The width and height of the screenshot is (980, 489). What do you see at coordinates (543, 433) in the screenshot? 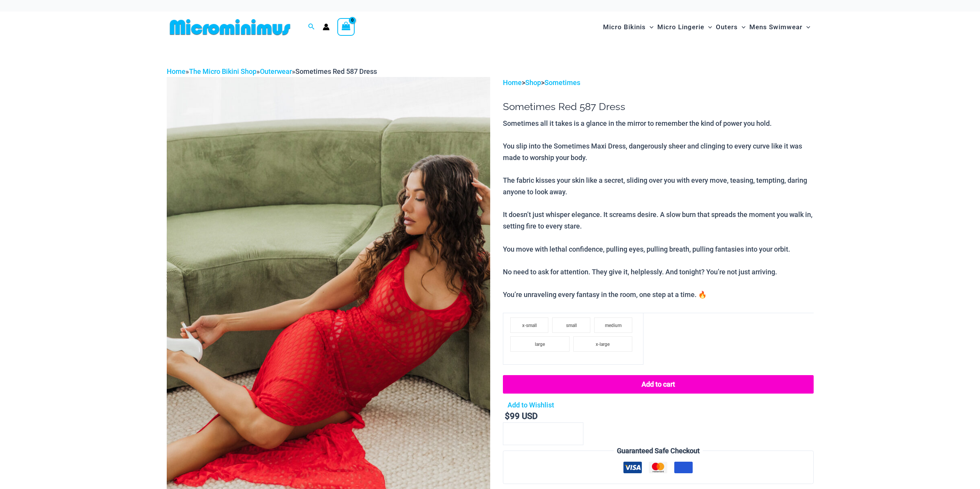
I see `input: Product quantity` at bounding box center [543, 433].